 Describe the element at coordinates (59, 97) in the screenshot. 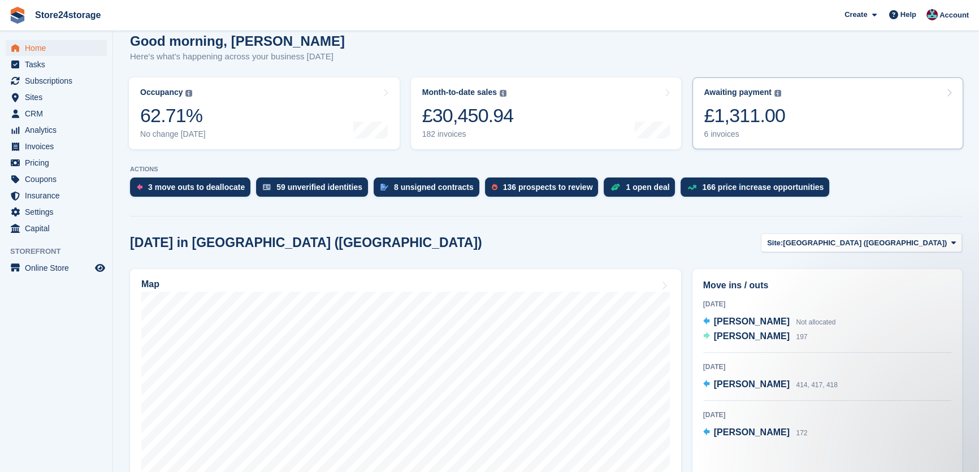

I see `span: Sites` at that location.